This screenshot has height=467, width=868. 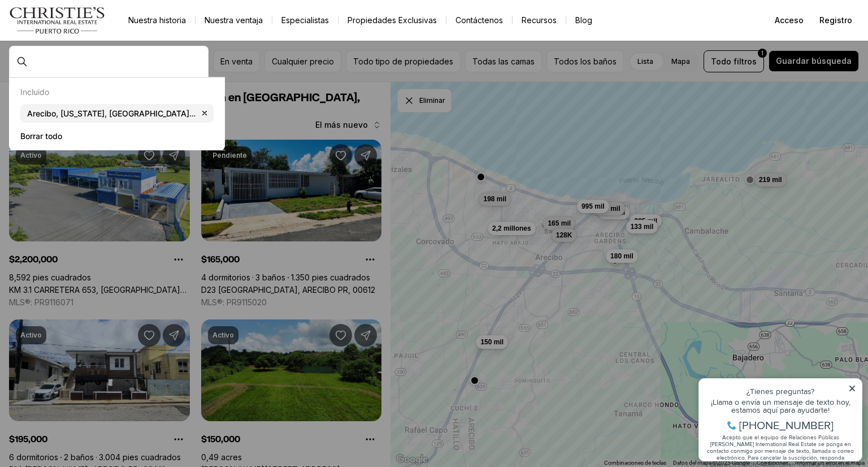 What do you see at coordinates (233, 20) in the screenshot?
I see `a: Nuestra ventaja` at bounding box center [233, 20].